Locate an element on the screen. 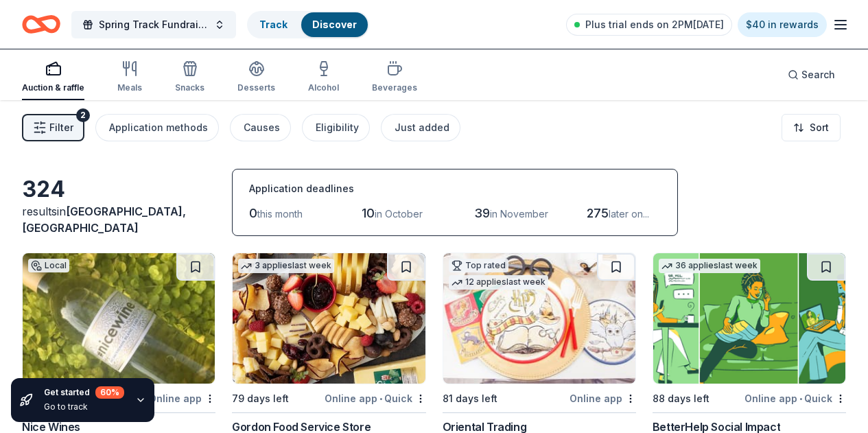 The height and width of the screenshot is (433, 868). span: 275 is located at coordinates (598, 213).